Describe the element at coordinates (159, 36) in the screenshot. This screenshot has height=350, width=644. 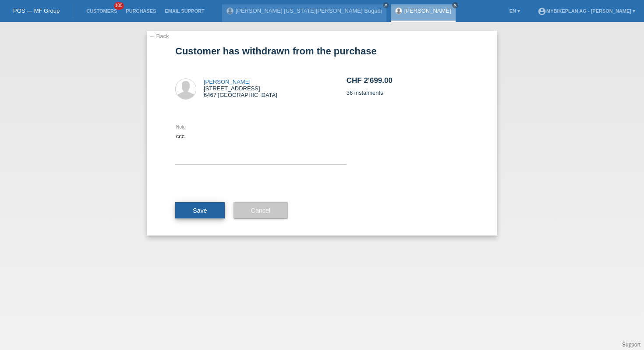
I see `a: ← Back` at that location.